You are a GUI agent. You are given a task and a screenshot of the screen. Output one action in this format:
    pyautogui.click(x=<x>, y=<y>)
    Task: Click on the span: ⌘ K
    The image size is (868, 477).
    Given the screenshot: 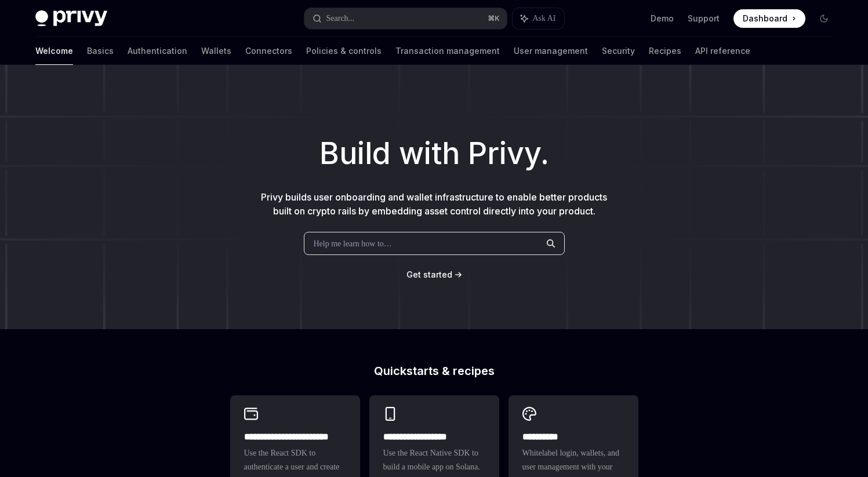 What is the action you would take?
    pyautogui.click(x=494, y=19)
    